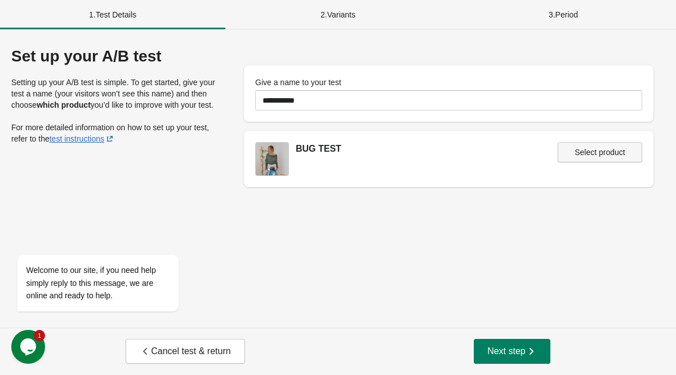 The image size is (676, 375). Describe the element at coordinates (600, 152) in the screenshot. I see `button: Select product` at that location.